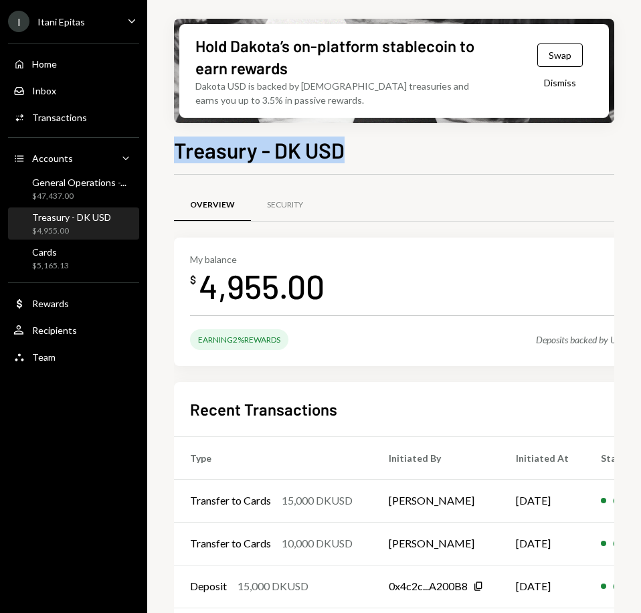 Image resolution: width=641 pixels, height=613 pixels. I want to click on div: Deposit, so click(208, 586).